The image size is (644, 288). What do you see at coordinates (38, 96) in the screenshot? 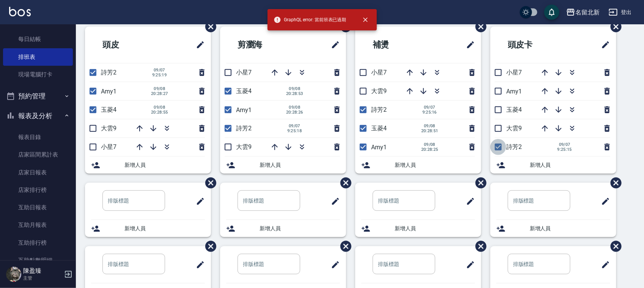
I see `button: 預約管理` at bounding box center [38, 96].